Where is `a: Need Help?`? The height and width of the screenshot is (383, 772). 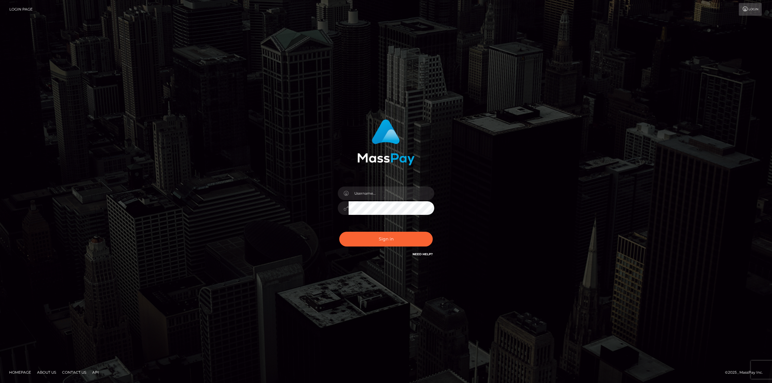 a: Need Help? is located at coordinates (423, 254).